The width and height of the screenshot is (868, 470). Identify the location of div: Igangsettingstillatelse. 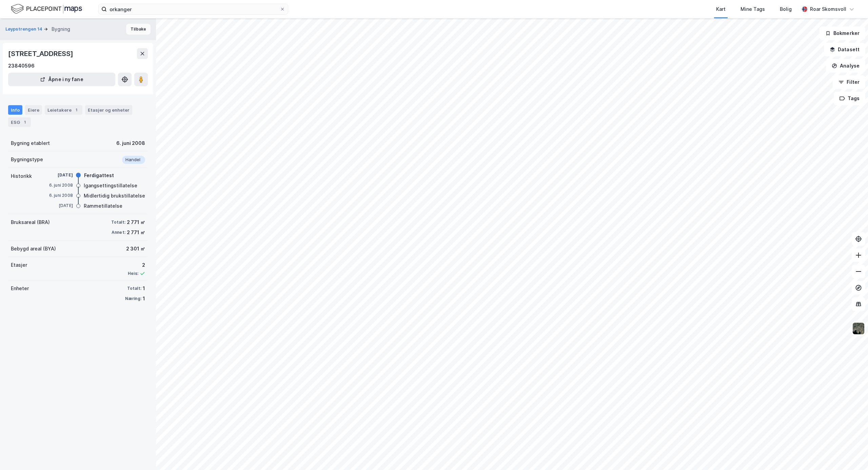
(110, 186).